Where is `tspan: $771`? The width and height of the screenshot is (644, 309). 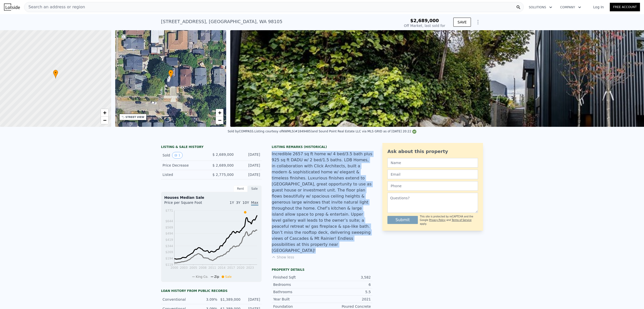 tspan: $771 is located at coordinates (169, 210).